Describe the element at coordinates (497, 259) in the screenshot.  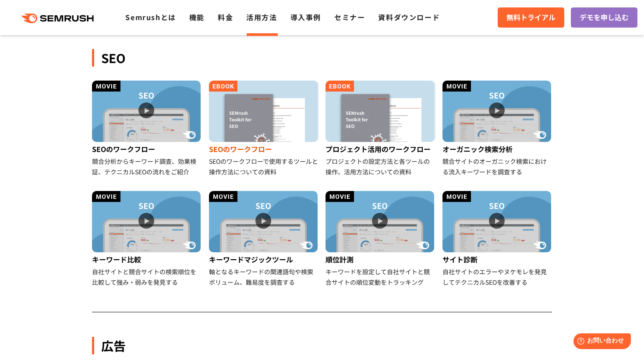
I see `div: サイト診断` at that location.